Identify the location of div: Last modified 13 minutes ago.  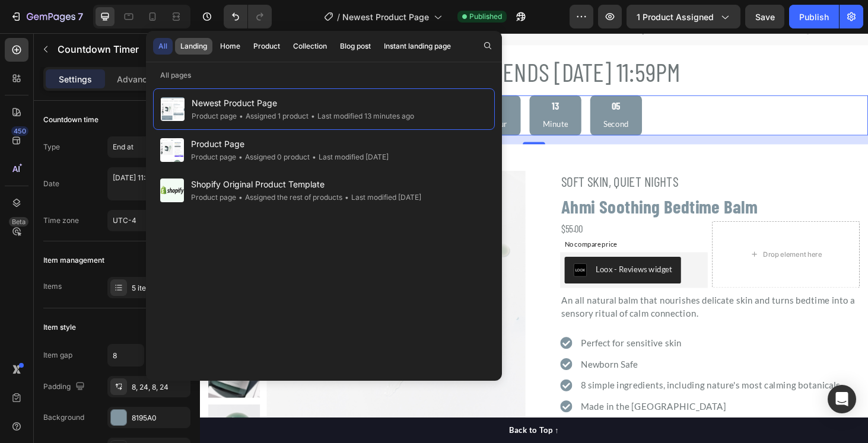
(361, 117).